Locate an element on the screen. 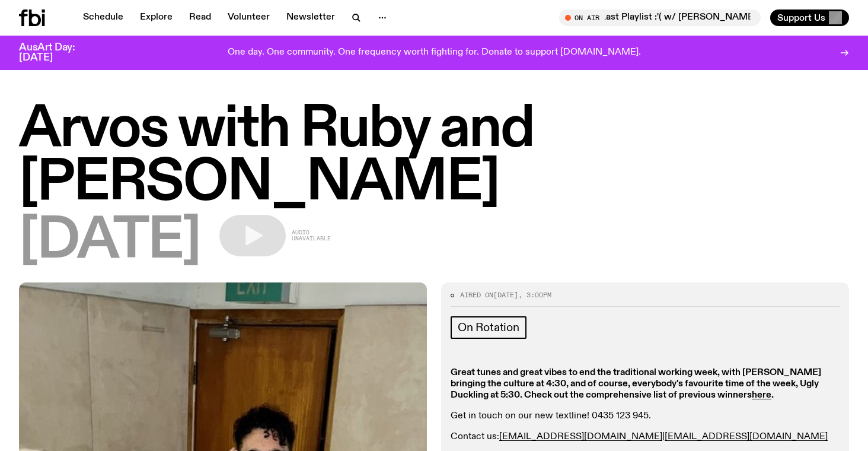  span: , 3:00pm is located at coordinates (535, 295).